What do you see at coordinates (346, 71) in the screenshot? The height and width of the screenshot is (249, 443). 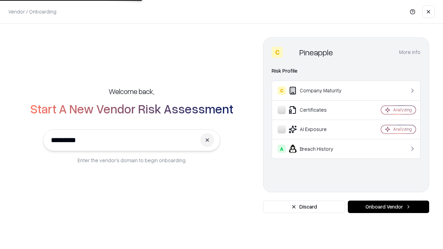 I see `div: Risk Profile` at bounding box center [346, 71].